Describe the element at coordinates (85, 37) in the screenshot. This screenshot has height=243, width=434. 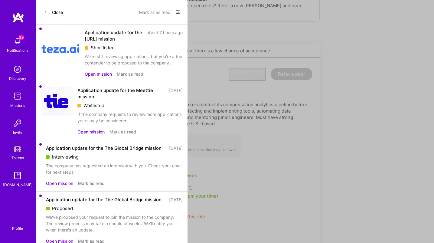
I see `div: Keywords nach Traffic` at that location.